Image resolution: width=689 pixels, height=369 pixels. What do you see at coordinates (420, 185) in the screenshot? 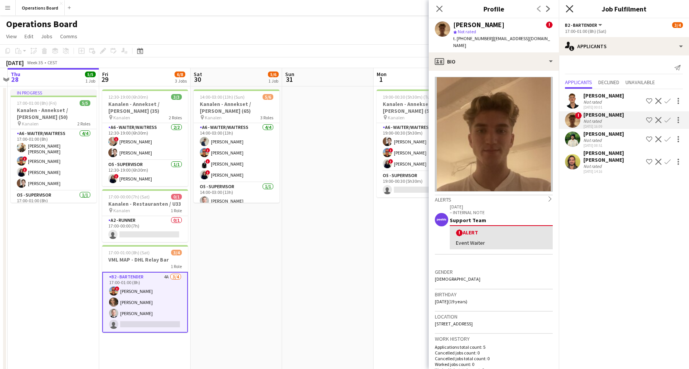
I see `app-card-role: O5 - SUPERVISOR0/119:00-00:30 (5h30m)` at bounding box center [420, 185].